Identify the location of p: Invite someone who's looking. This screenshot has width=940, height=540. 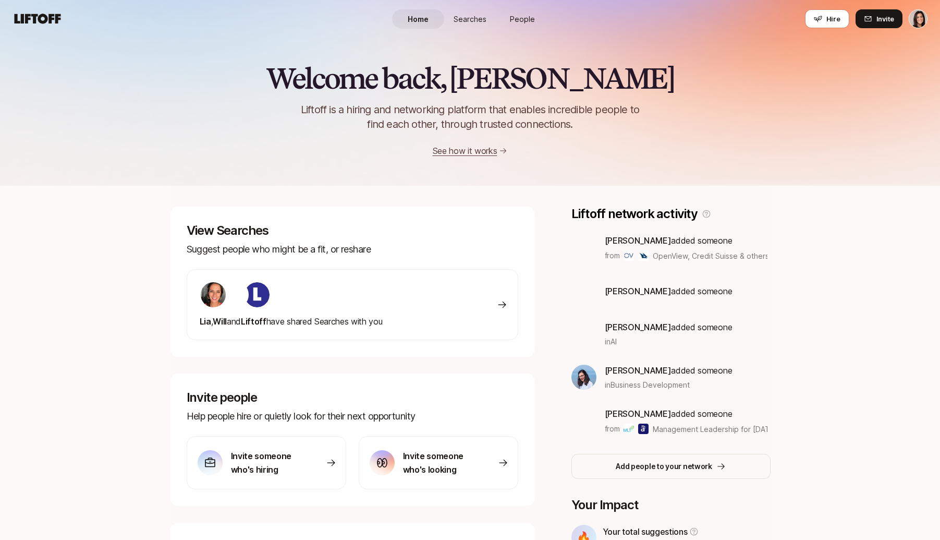
(440, 462).